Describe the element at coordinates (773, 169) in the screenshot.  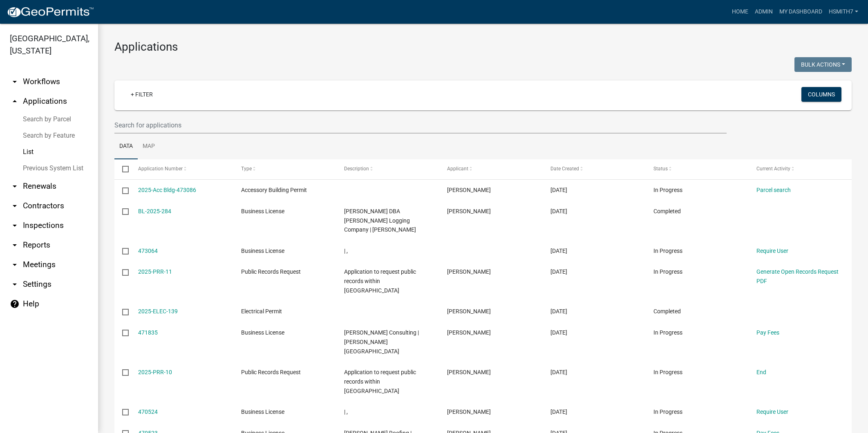
I see `span: Current Activity` at that location.